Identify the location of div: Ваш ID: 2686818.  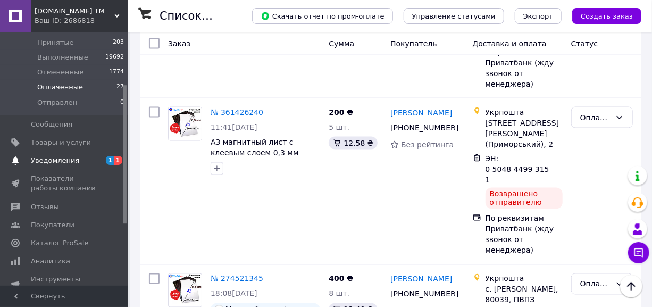
(81, 21).